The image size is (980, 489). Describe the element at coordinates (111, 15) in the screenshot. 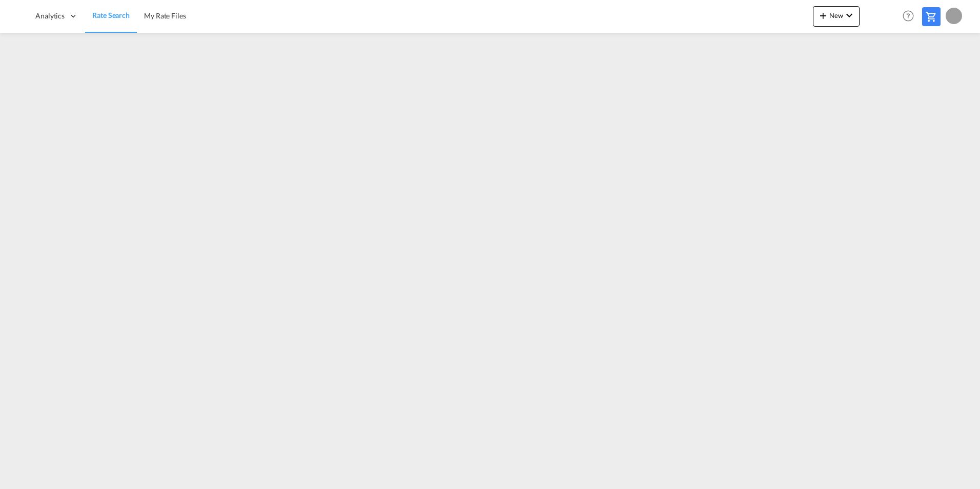

I see `span: Rate Search` at that location.